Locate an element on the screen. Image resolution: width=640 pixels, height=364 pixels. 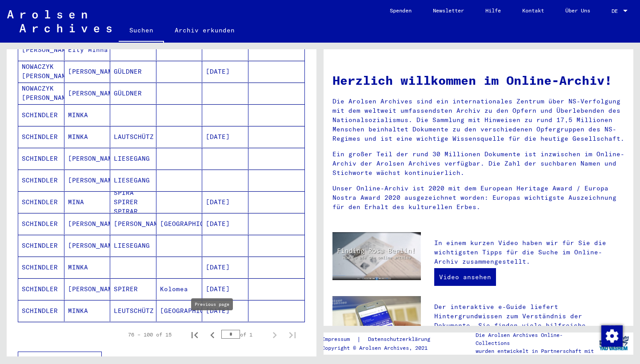
button: Previous page is located at coordinates (212, 335).